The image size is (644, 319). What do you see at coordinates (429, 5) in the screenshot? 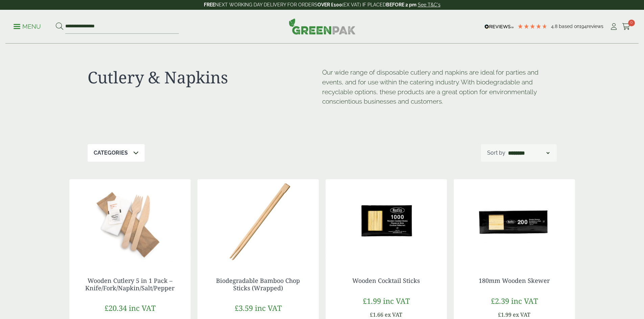
I see `a: See T&C's` at bounding box center [429, 5].